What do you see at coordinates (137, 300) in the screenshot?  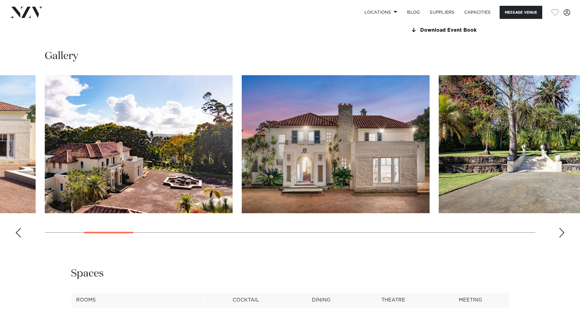 I see `th: Rooms` at bounding box center [137, 300].